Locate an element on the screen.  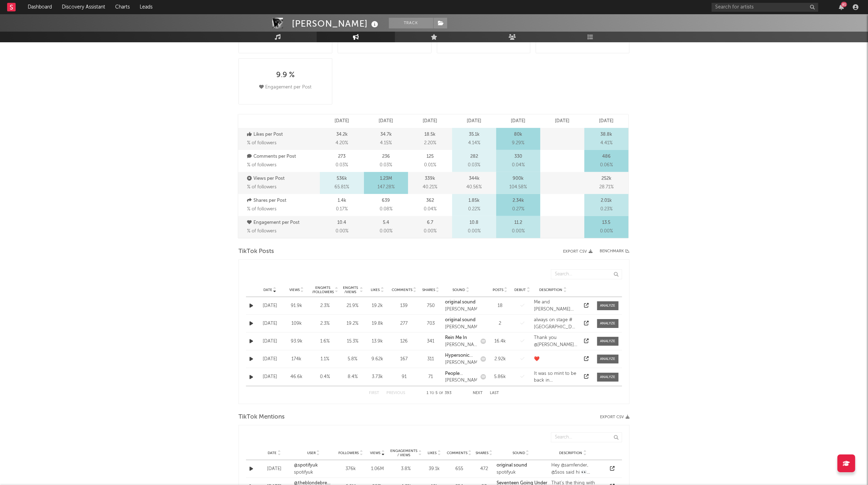
div: 19.2 % is located at coordinates (353, 324).